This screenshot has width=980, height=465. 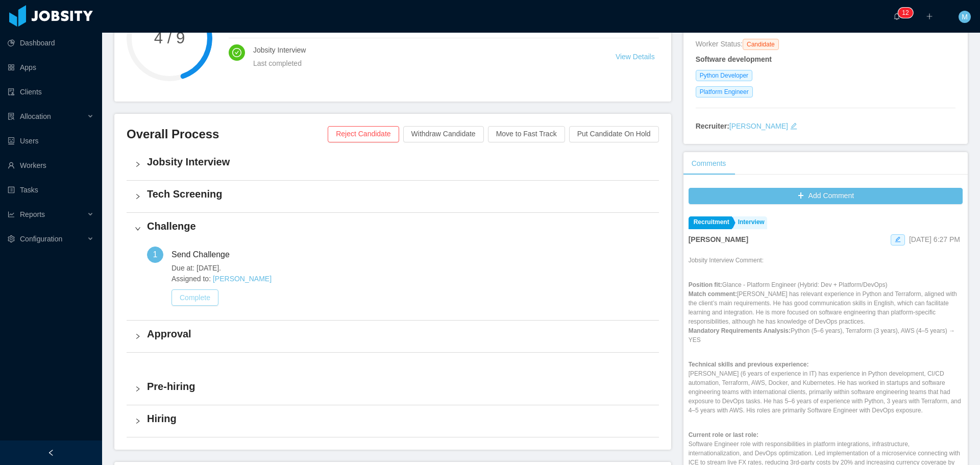 I want to click on h4: Pre-hiring, so click(x=399, y=386).